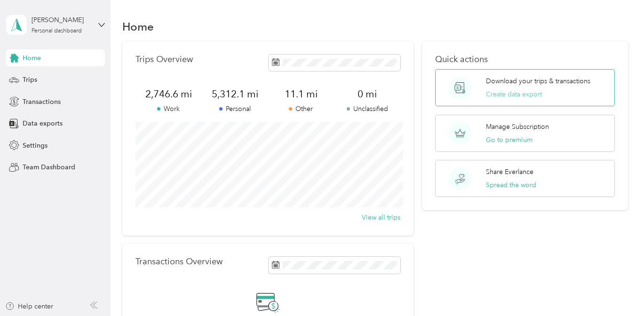  What do you see at coordinates (235, 94) in the screenshot?
I see `span: 5,312.1 mi` at bounding box center [235, 94].